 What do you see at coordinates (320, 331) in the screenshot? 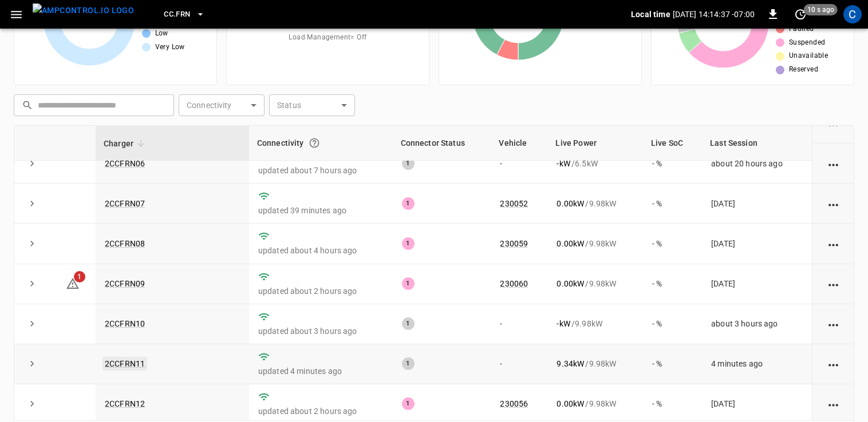
I see `p: updated about 3 hours ago` at bounding box center [320, 331].